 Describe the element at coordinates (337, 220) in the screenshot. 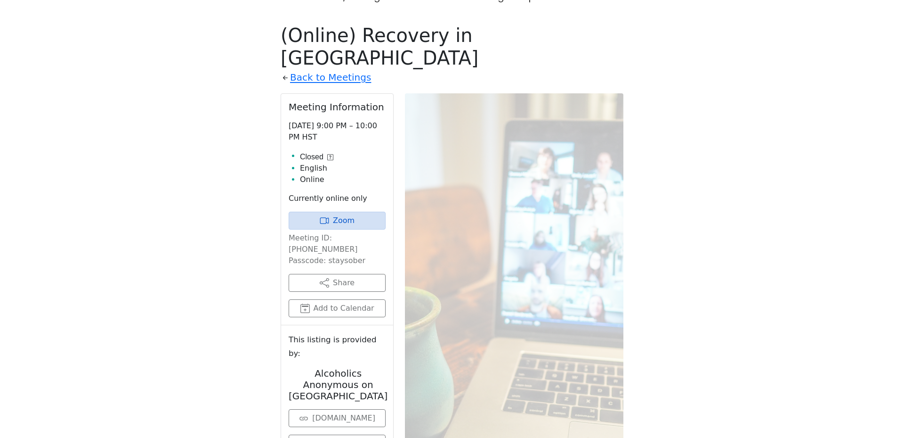

I see `a: Zoom` at that location.